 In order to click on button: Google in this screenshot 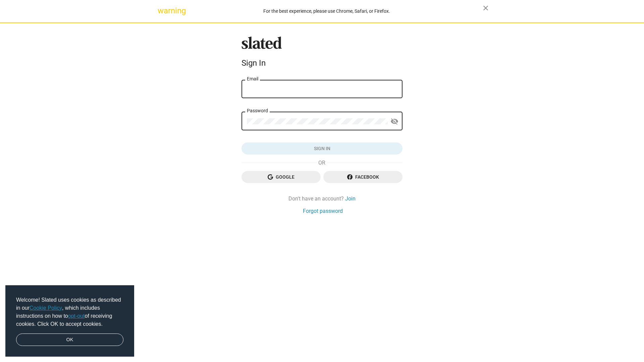, I will do `click(281, 177)`.